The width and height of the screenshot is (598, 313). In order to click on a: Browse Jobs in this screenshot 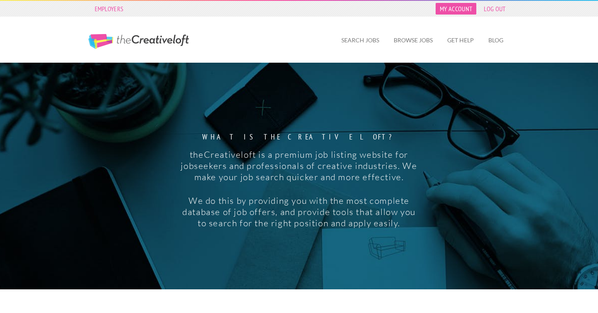, I will do `click(413, 40)`.